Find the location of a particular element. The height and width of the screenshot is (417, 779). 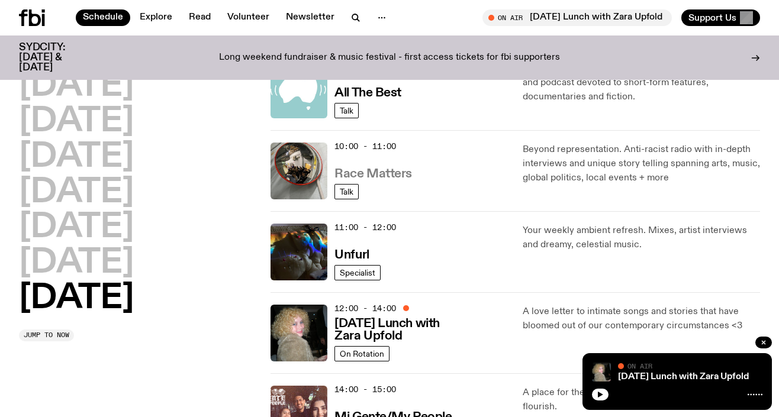

a: On Rotation is located at coordinates (362, 354).